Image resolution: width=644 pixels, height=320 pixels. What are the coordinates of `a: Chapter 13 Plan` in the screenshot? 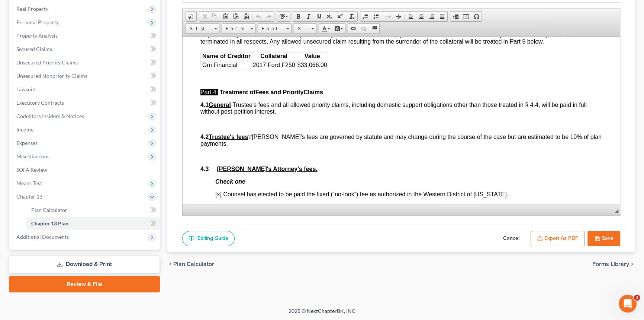 It's located at (93, 224).